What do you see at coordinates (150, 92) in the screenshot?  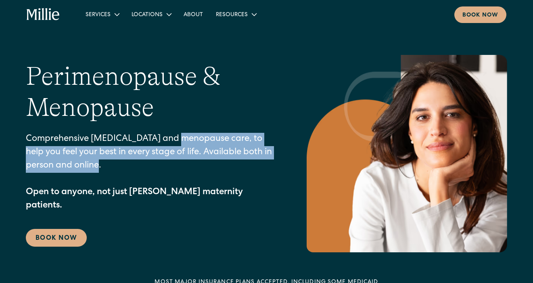 I see `h1: Perimenopause & Menopause` at bounding box center [150, 92].